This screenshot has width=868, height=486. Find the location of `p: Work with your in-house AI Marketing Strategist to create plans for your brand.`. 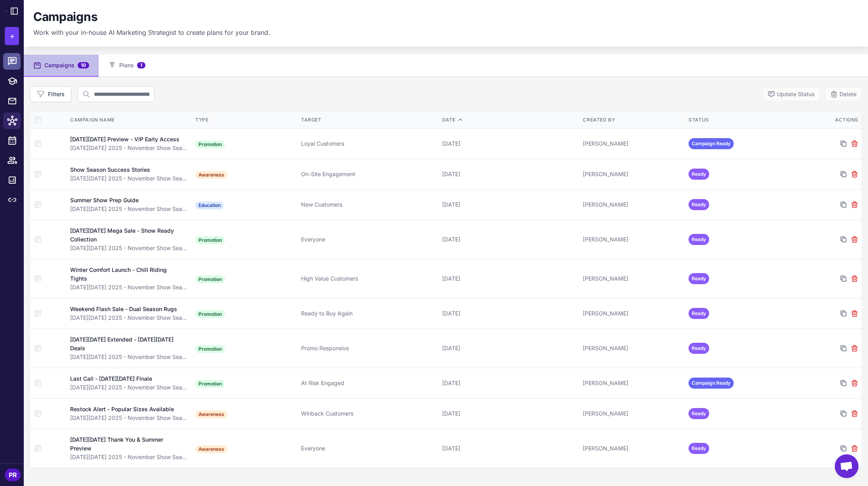

p: Work with your in-house AI Marketing Strategist to create plans for your brand. is located at coordinates (151, 32).